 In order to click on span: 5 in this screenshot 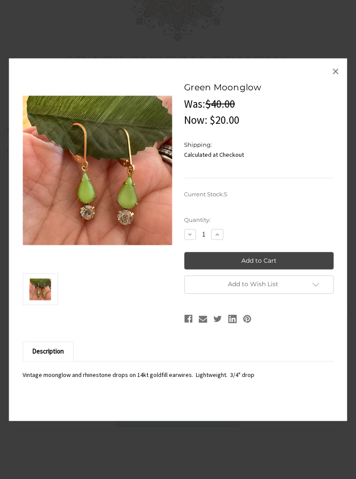, I will do `click(225, 195)`.